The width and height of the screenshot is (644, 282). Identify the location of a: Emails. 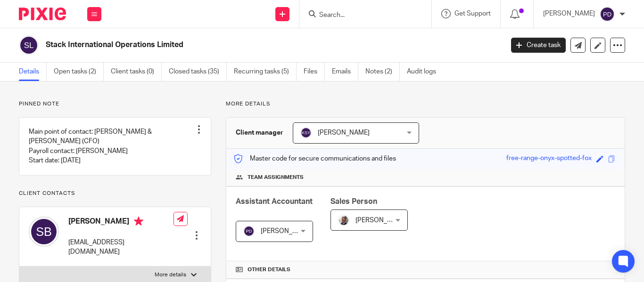
(345, 72).